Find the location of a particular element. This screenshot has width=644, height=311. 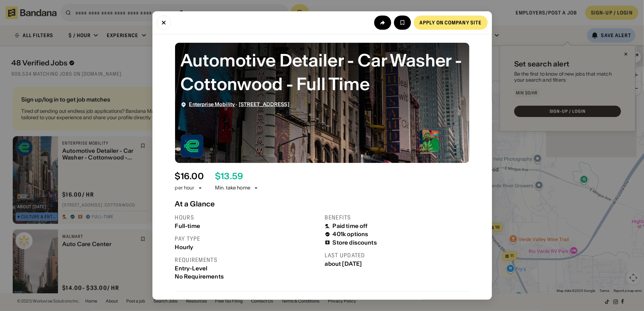

div: Benefits is located at coordinates (397, 217).